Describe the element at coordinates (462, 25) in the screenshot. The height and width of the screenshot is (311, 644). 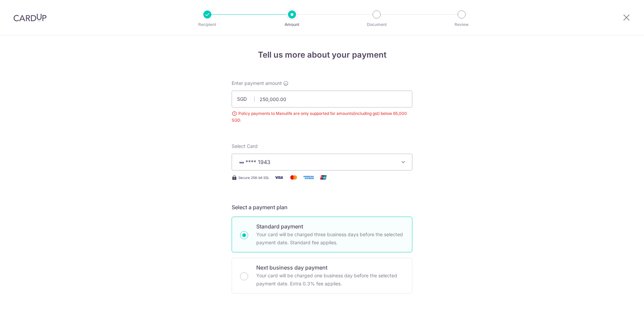
I see `p: Review` at that location.